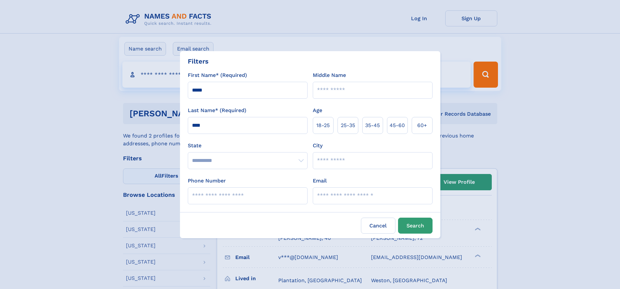 Image resolution: width=620 pixels, height=289 pixels. Describe the element at coordinates (422, 125) in the screenshot. I see `span: 60+` at that location.